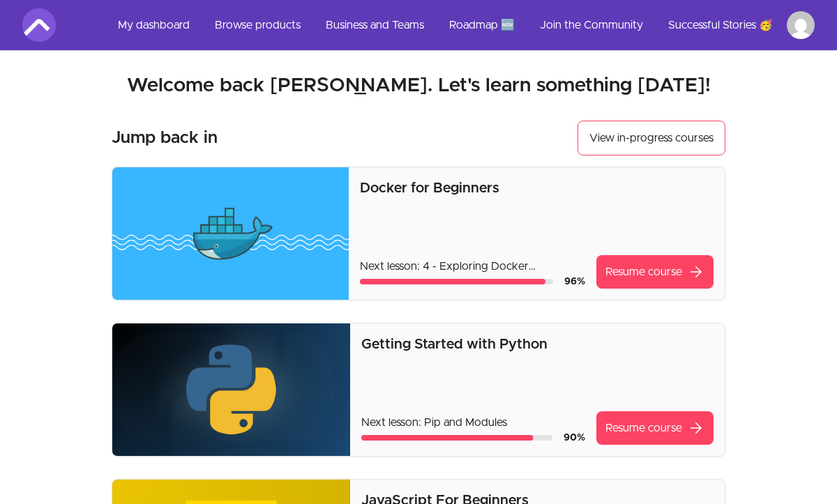  What do you see at coordinates (375, 25) in the screenshot?
I see `a: Business and Teams` at bounding box center [375, 25].